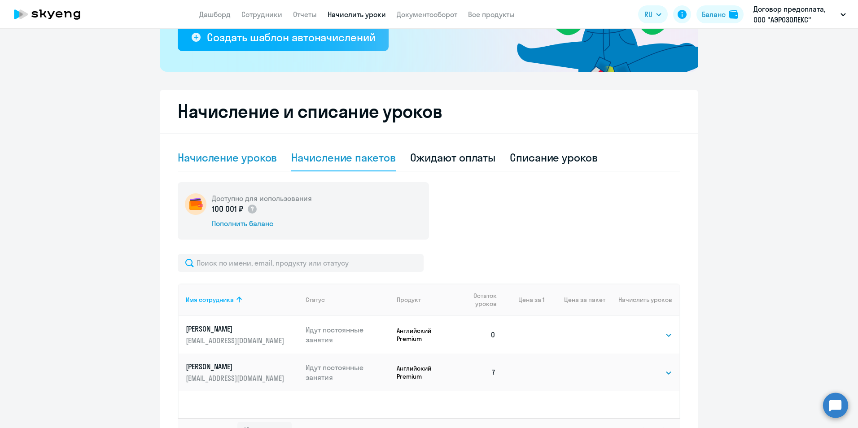  I want to click on p: Договор предоплата, ООО "АЭРОЗОЛЕКС", so click(795, 14).